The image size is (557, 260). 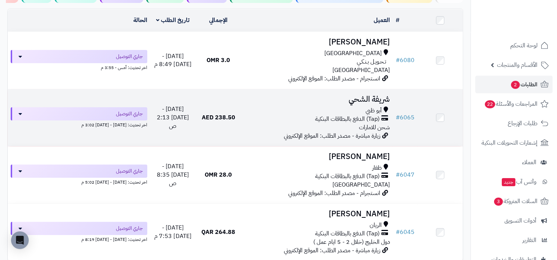 What do you see at coordinates (514, 221) in the screenshot?
I see `a: أدوات التسويق` at bounding box center [514, 221].